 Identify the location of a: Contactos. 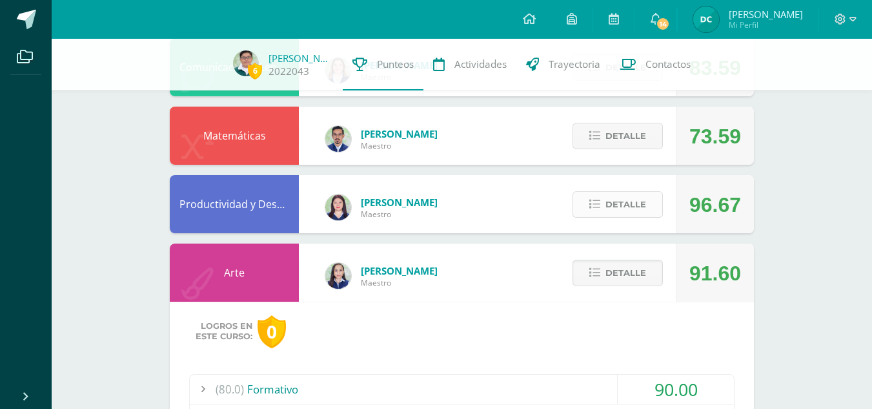
(655, 65).